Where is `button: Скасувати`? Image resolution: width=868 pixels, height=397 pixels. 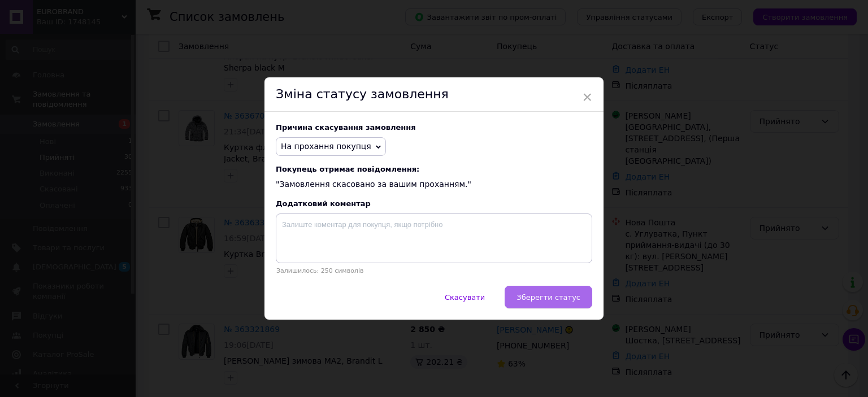 button: Скасувати is located at coordinates (464, 297).